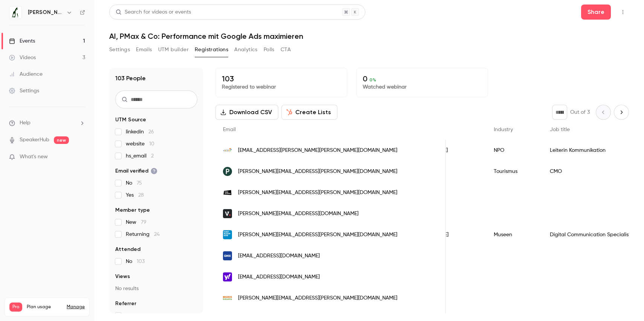 Image resolution: width=644 pixels, height=321 pixels. Describe the element at coordinates (580, 112) in the screenshot. I see `p: Out of 3` at that location.